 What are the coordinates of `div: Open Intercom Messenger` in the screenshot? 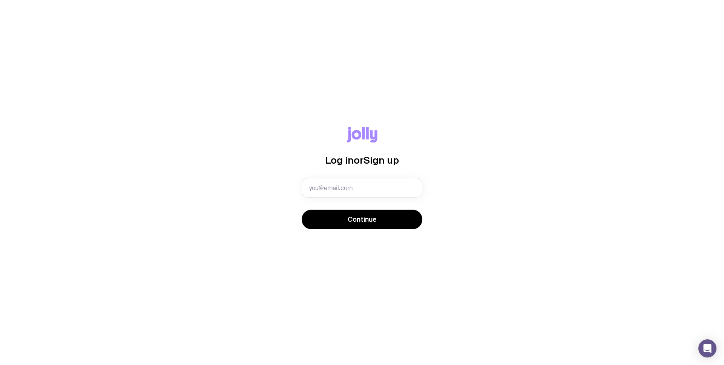 It's located at (707, 348).